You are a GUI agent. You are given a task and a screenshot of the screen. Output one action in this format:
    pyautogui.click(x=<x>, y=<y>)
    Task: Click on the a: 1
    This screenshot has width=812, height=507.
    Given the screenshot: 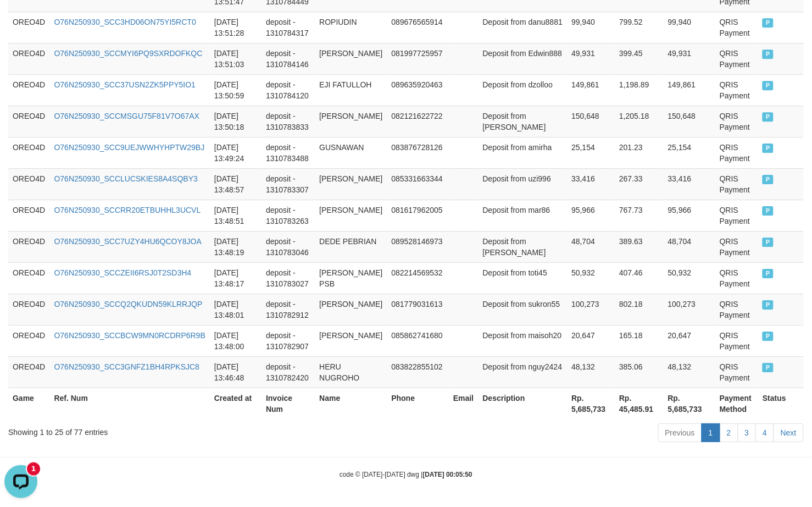 What is the action you would take?
    pyautogui.click(x=711, y=433)
    